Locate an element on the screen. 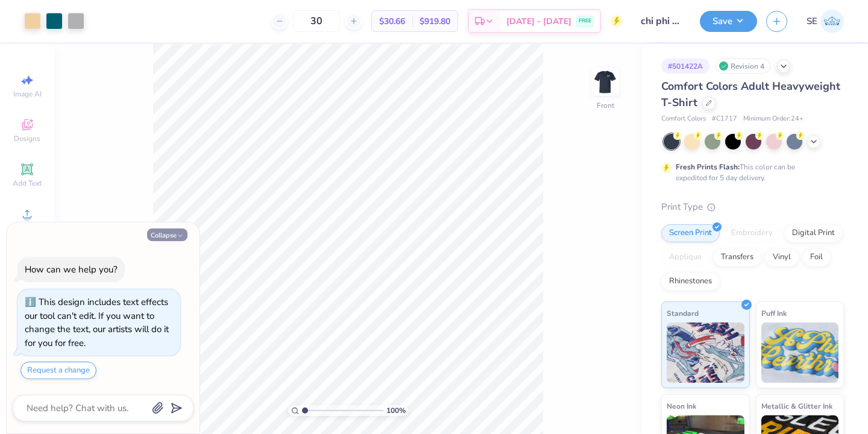 The height and width of the screenshot is (434, 868). div: Embroidery is located at coordinates (752, 233).